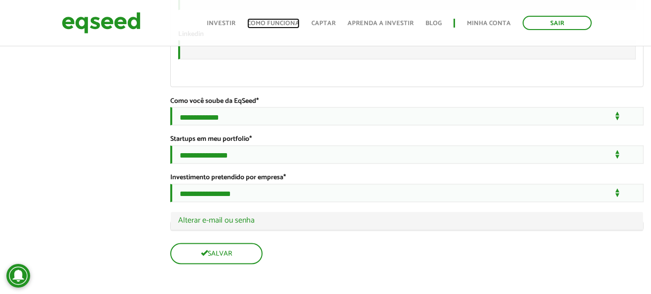  I want to click on a: Como funciona, so click(273, 23).